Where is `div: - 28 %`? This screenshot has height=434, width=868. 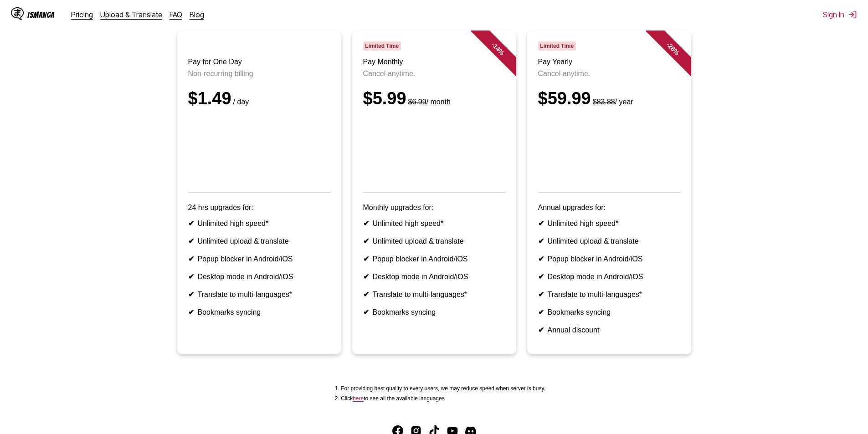
div: - 28 % is located at coordinates (673, 49).